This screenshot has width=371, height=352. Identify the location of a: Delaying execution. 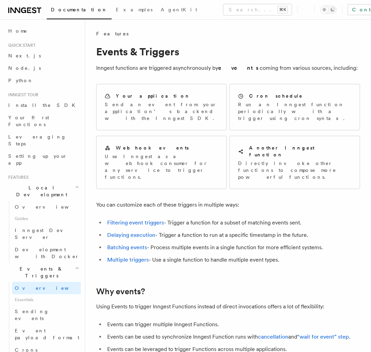
(131, 234).